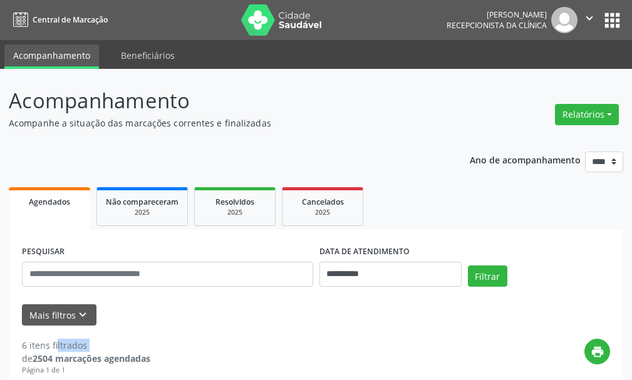  What do you see at coordinates (49, 202) in the screenshot?
I see `span: Agendados` at bounding box center [49, 202].